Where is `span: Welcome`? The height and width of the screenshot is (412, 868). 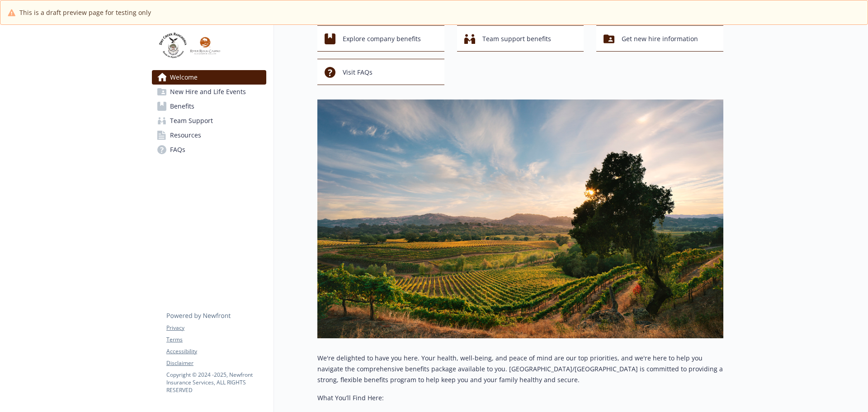
span: Welcome is located at coordinates (184, 78).